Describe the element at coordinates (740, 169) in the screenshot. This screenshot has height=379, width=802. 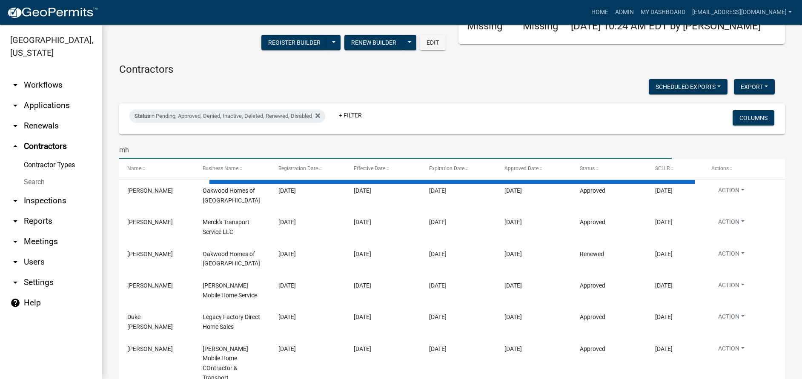
I see `datatable-header-cell: Actions` at that location.